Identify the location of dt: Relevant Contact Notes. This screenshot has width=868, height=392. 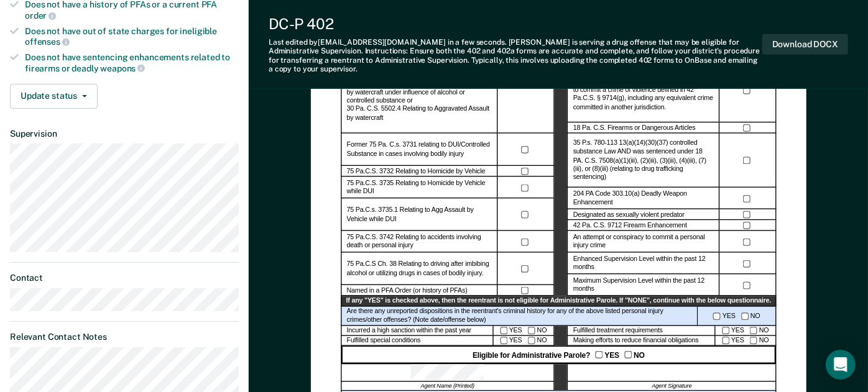
(124, 337).